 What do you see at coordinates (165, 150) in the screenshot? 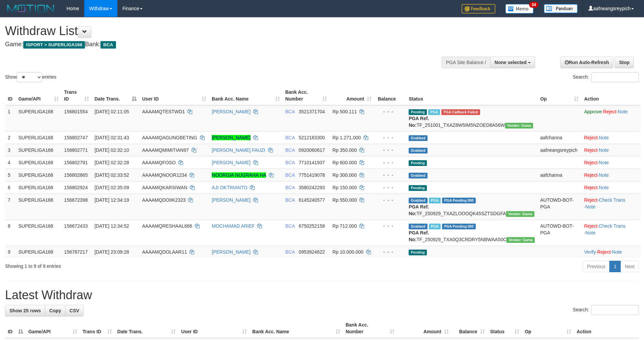
I see `span: AAAAMQMIMITIAN97` at bounding box center [165, 150].